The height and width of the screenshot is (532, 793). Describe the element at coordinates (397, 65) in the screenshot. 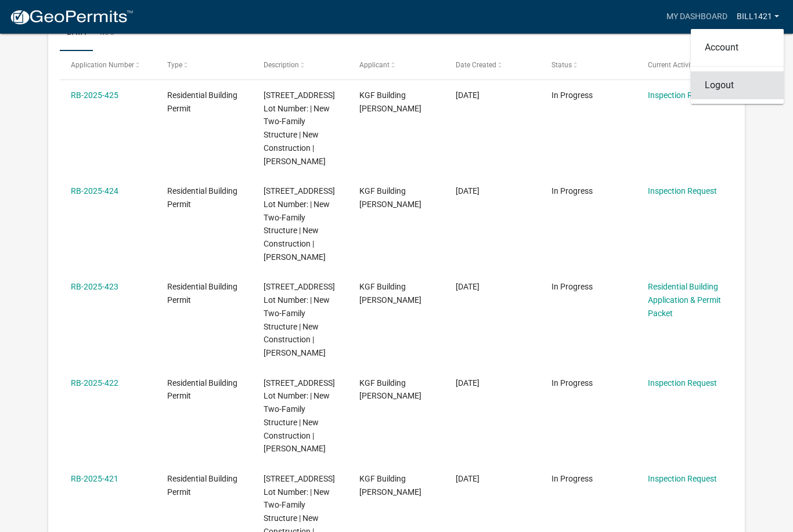

I see `datatable-header-cell: Applicant` at that location.